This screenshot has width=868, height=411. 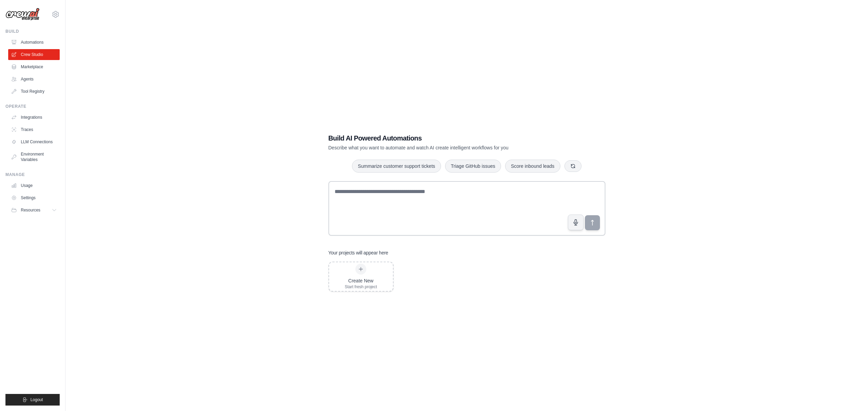 What do you see at coordinates (34, 54) in the screenshot?
I see `a: Crew Studio` at bounding box center [34, 54].